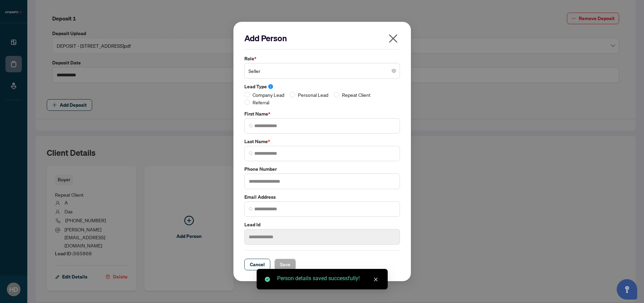 The height and width of the screenshot is (303, 644). Describe the element at coordinates (313, 95) in the screenshot. I see `span: Personal Lead` at that location.